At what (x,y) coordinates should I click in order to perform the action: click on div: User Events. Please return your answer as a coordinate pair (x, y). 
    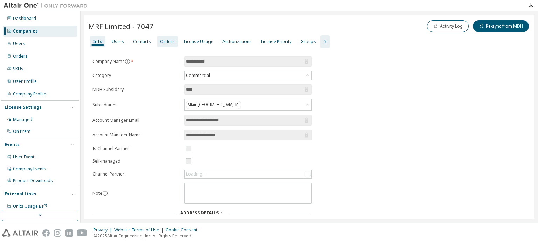
    Looking at the image, I should click on (25, 157).